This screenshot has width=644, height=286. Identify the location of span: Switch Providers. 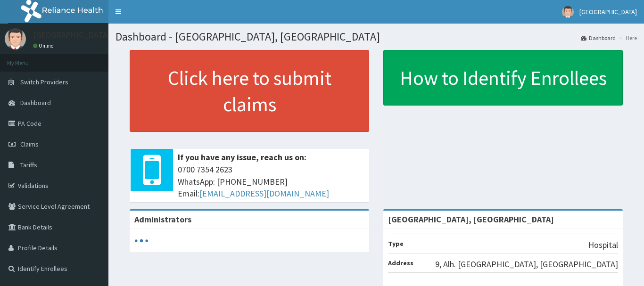
(44, 82).